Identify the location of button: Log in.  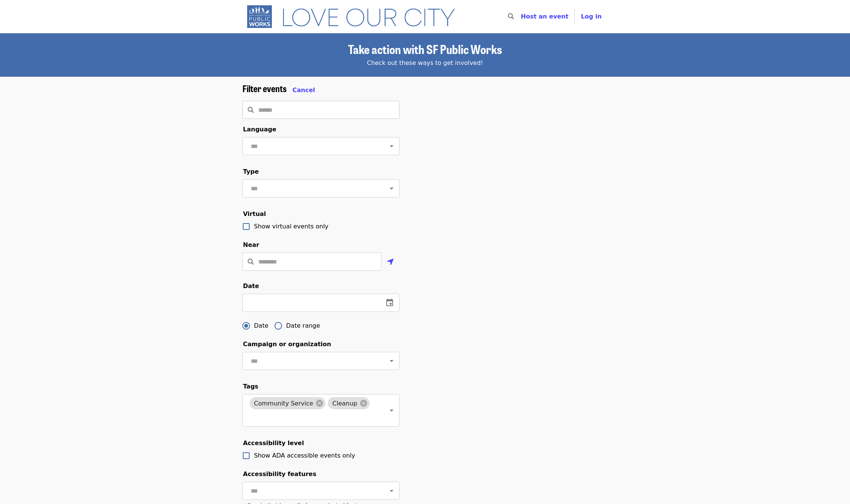
(591, 16).